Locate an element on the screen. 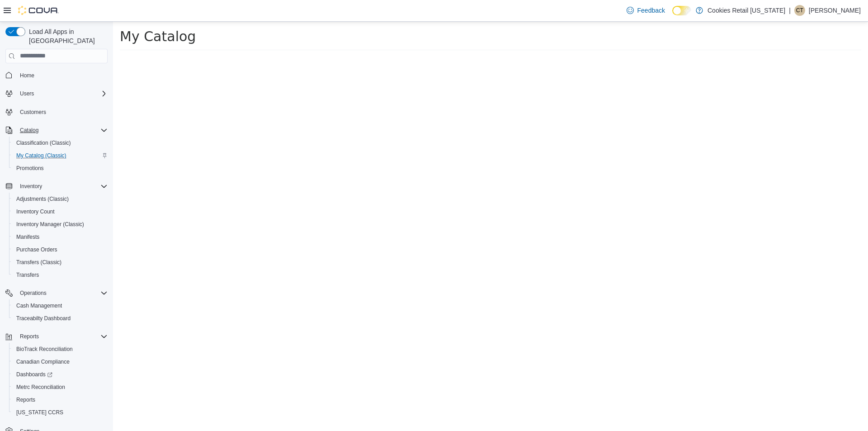  div: Candace Trujillo is located at coordinates (800, 10).